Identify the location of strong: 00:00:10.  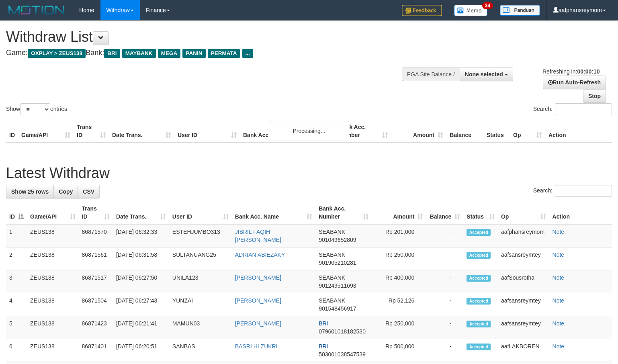
(589, 71).